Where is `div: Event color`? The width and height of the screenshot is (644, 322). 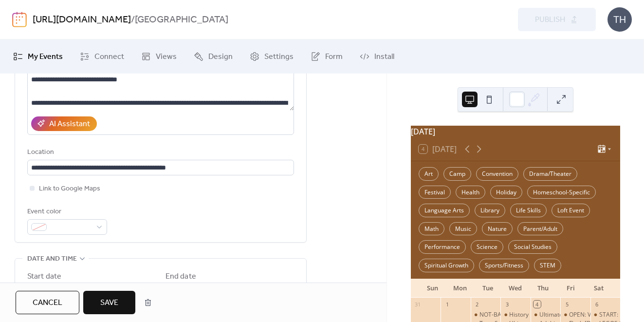
div: Event color is located at coordinates (66, 212).